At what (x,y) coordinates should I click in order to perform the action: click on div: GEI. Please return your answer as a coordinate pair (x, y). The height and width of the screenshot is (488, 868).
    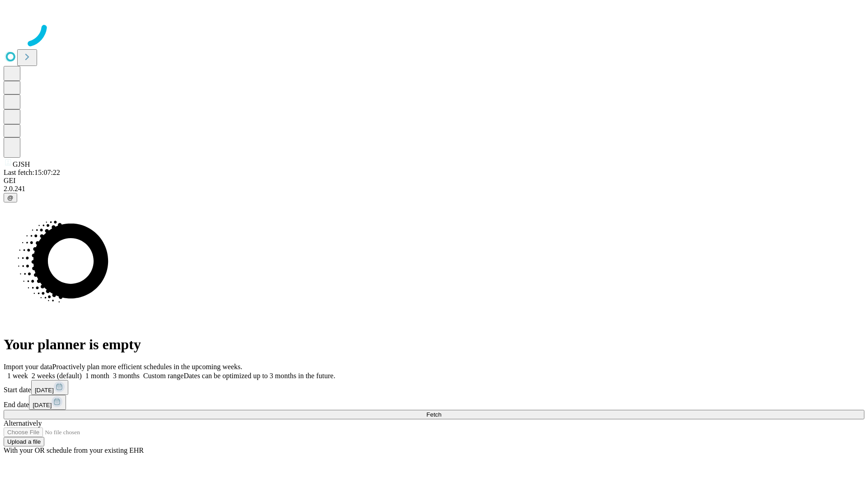
    Looking at the image, I should click on (434, 181).